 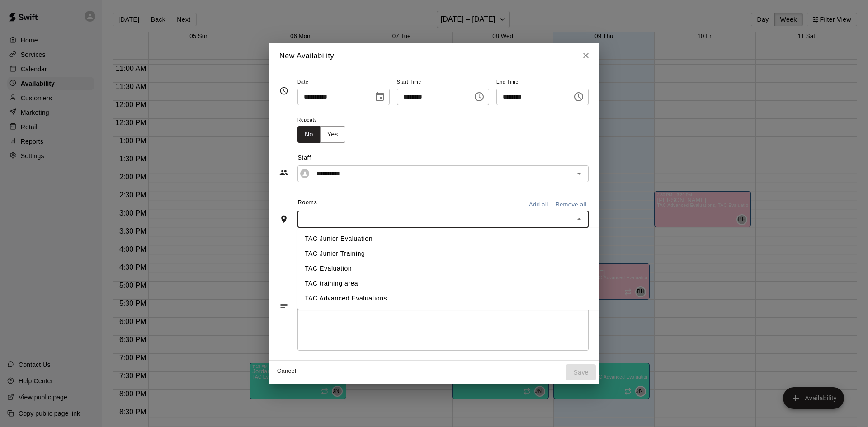 I want to click on div: outlined button group, so click(x=321, y=134).